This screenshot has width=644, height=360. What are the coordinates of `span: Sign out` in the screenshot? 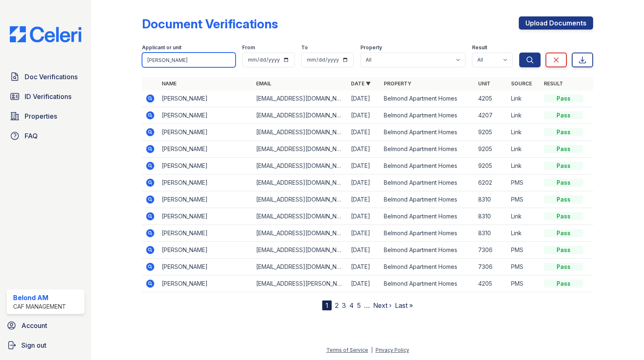 It's located at (34, 345).